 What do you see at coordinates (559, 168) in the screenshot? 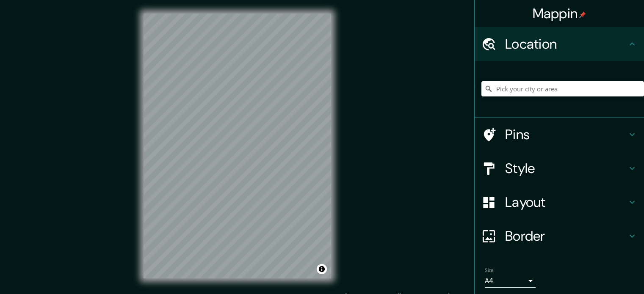
I see `div: Style` at bounding box center [559, 168].